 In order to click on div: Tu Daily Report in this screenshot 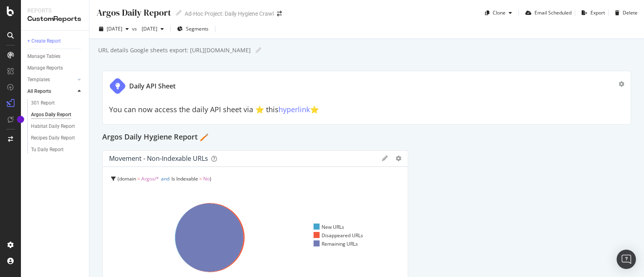, I will do `click(47, 149)`.